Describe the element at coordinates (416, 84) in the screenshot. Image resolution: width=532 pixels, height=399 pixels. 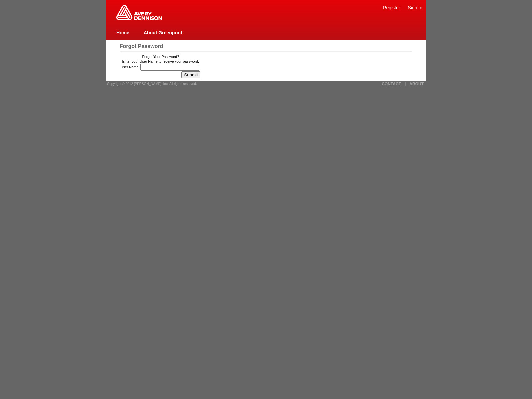
I see `a: ABOUT` at that location.